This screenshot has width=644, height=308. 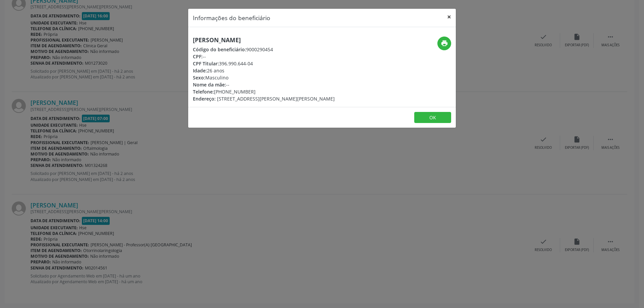 What do you see at coordinates (264, 63) in the screenshot?
I see `div: 396.990.644-04` at bounding box center [264, 63].